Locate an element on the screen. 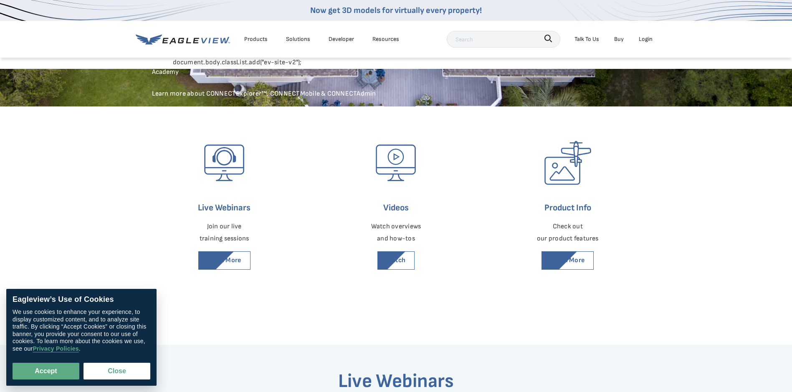  h1: Academy is located at coordinates (396, 72).